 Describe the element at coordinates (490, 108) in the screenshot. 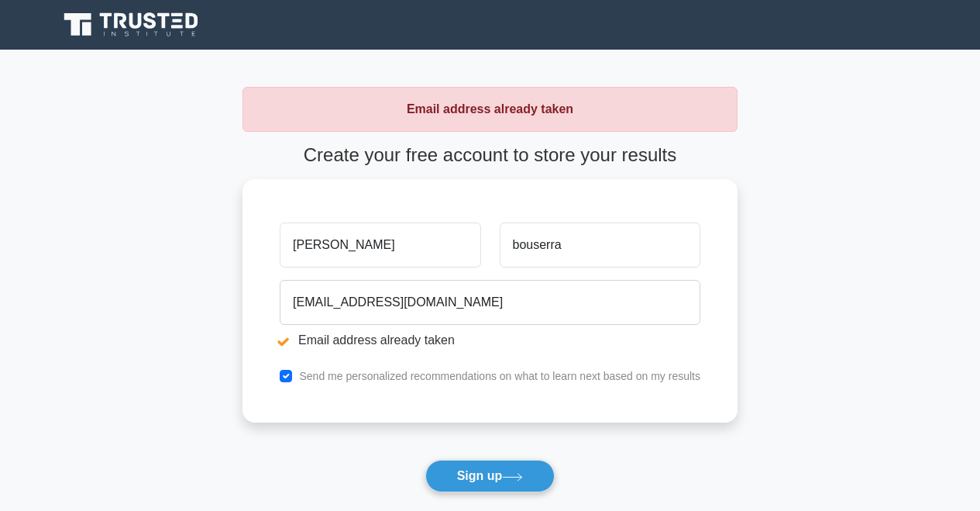

I see `strong: Email address already taken` at that location.